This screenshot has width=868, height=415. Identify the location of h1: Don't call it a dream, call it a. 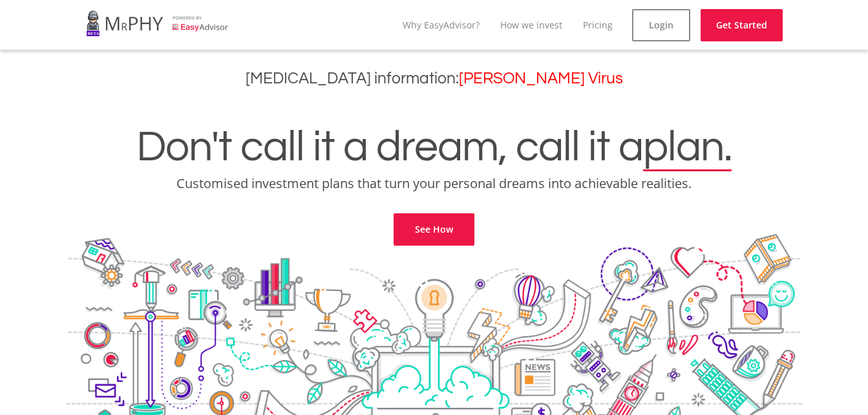
(434, 147).